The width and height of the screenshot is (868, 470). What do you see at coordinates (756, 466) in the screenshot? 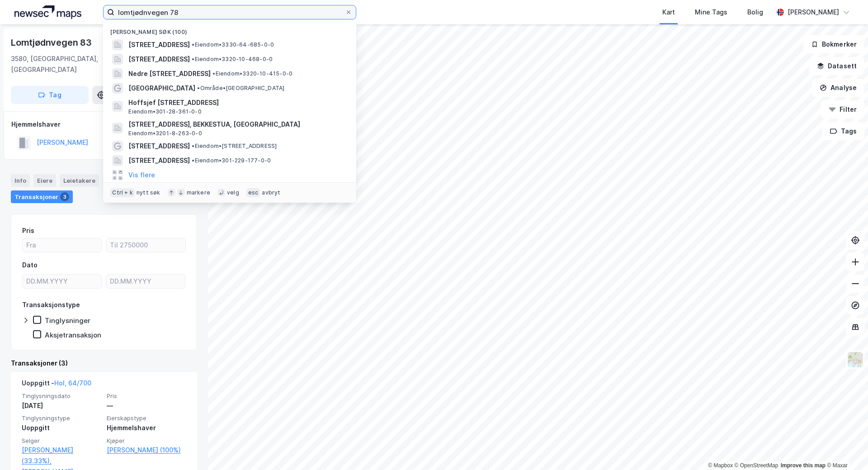
I see `a: OpenStreetMap` at bounding box center [756, 466].